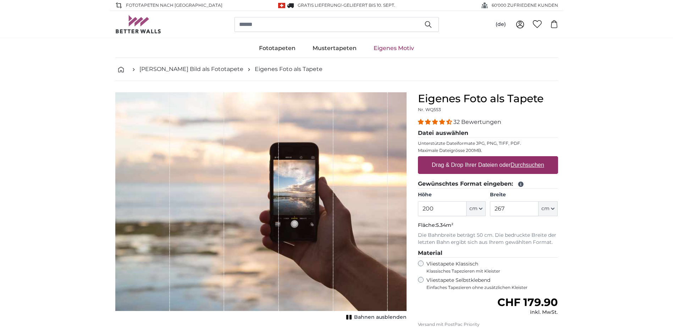 This screenshot has height=328, width=673. What do you see at coordinates (138, 24) in the screenshot?
I see `img: Betterwalls` at bounding box center [138, 24].